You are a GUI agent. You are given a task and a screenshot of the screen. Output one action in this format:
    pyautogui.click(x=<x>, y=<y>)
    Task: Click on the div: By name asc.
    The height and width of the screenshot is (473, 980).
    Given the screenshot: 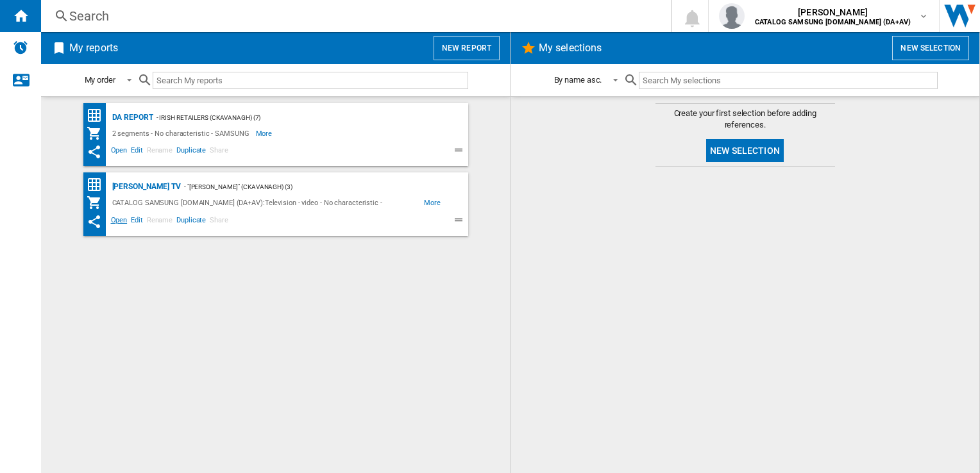 What is the action you would take?
    pyautogui.click(x=578, y=79)
    